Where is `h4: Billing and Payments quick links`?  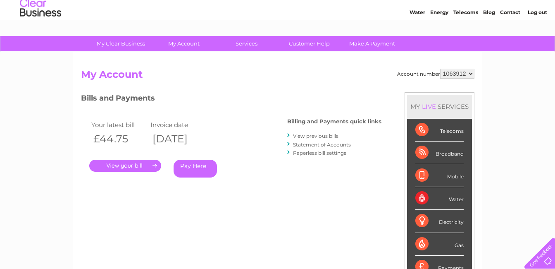
h4: Billing and Payments quick links is located at coordinates (335, 121).